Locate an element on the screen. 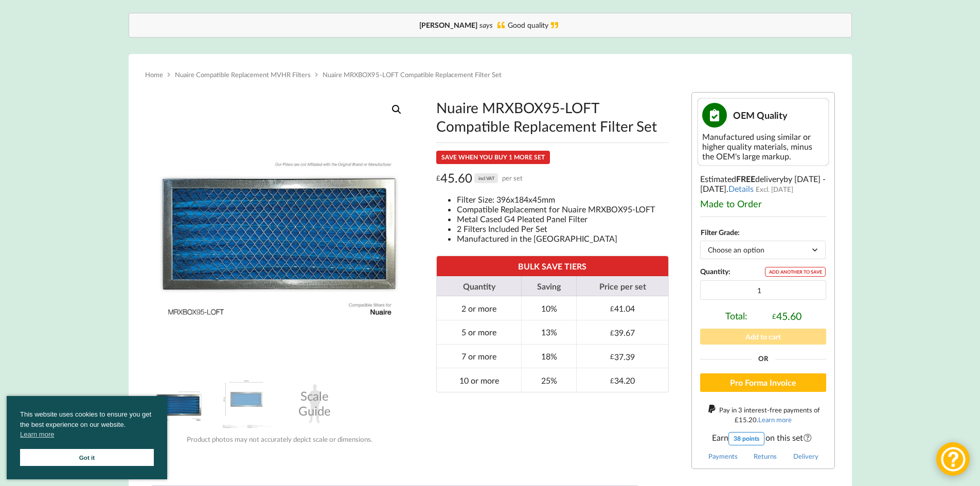 This screenshot has width=980, height=486. div: Made to Order is located at coordinates (763, 204).